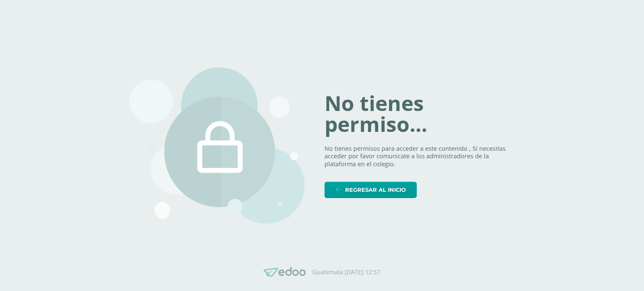 The width and height of the screenshot is (644, 291). Describe the element at coordinates (285, 272) in the screenshot. I see `img: Edoo` at that location.